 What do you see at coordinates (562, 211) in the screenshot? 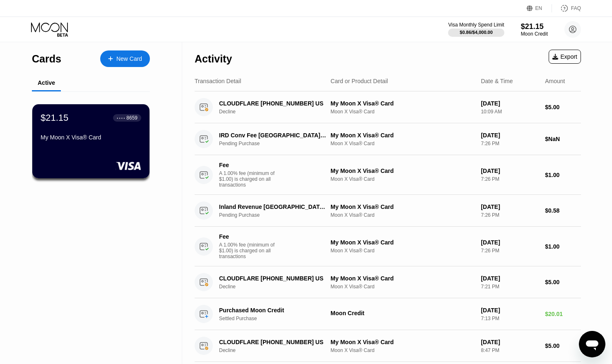
I see `div: $0.58` at bounding box center [562, 211].